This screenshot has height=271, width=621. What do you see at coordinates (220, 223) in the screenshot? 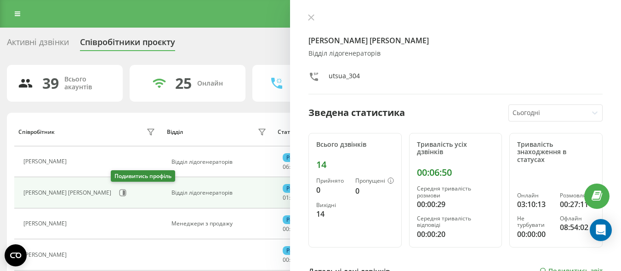
I see `div: Менеджери з продажу` at bounding box center [220, 223].